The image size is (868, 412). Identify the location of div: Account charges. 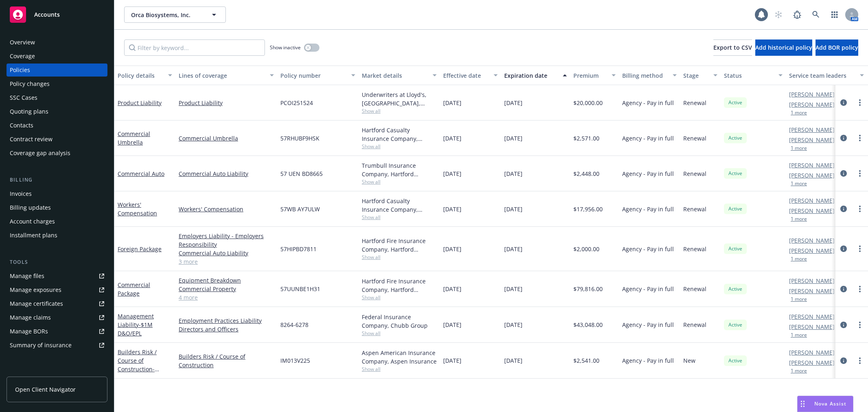
(32, 221).